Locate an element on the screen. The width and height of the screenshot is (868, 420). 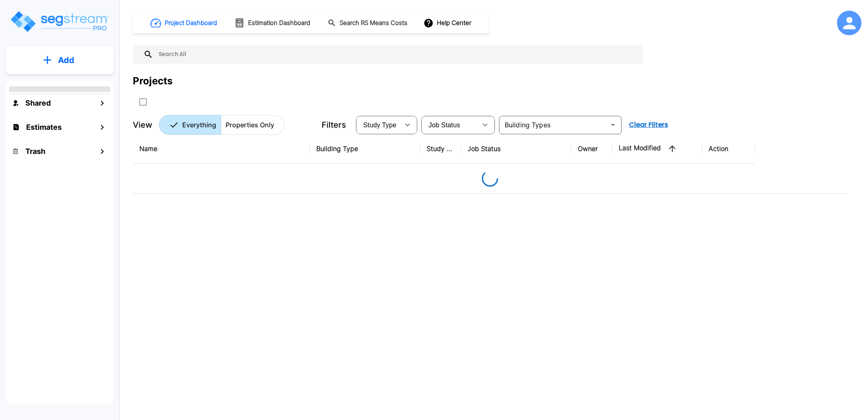
button: Help Center is located at coordinates (448, 23).